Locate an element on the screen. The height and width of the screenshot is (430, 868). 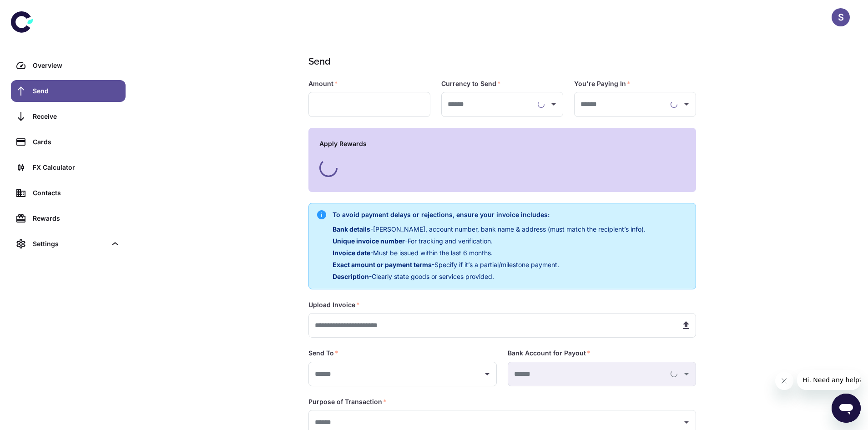
div: Send is located at coordinates (76, 91).